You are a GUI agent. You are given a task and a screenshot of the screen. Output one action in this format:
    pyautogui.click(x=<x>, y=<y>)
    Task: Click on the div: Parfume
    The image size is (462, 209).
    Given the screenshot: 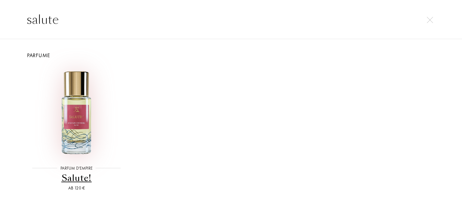 What is the action you would take?
    pyautogui.click(x=231, y=55)
    